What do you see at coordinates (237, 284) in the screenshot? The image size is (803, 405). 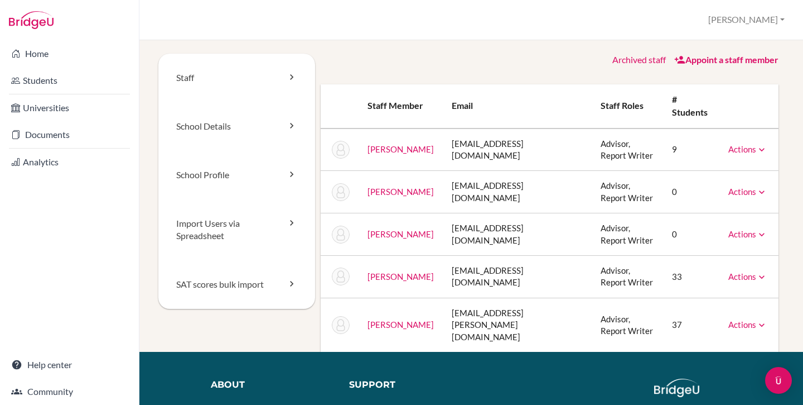 I see `a: SAT scores bulk import` at bounding box center [237, 284].